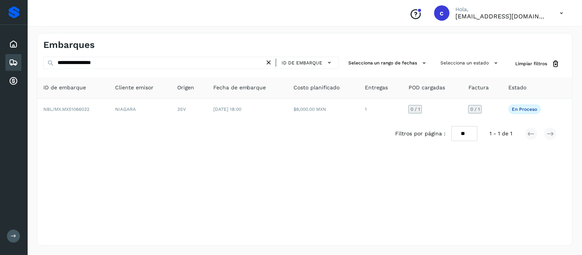 The width and height of the screenshot is (582, 255). What do you see at coordinates (420, 134) in the screenshot?
I see `span: Filtros por página :` at bounding box center [420, 134].